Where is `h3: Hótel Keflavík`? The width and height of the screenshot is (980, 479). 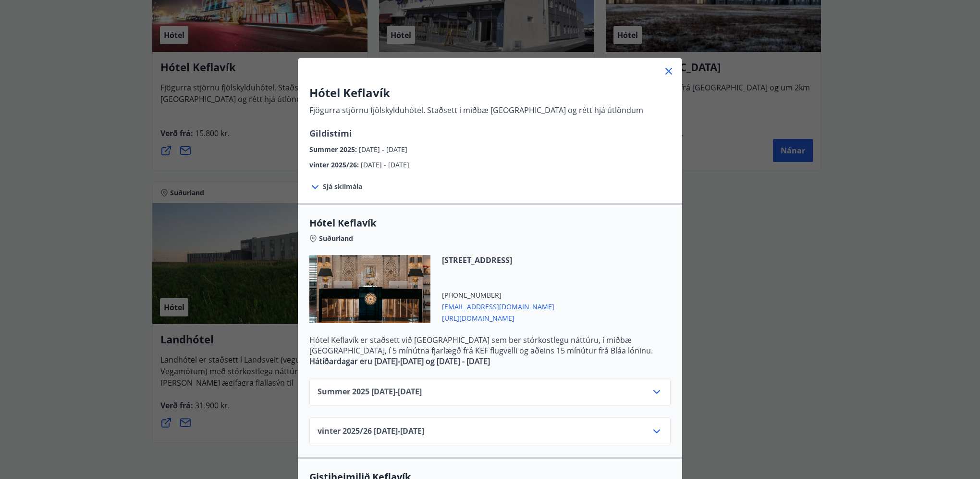
h3: Hótel Keflavík is located at coordinates (476, 92).